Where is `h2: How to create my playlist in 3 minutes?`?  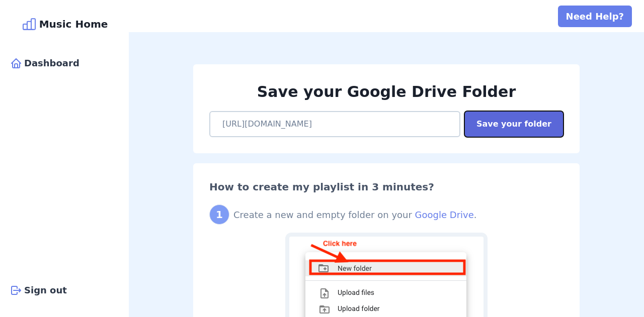
h2: How to create my playlist in 3 minutes? is located at coordinates (387, 187).